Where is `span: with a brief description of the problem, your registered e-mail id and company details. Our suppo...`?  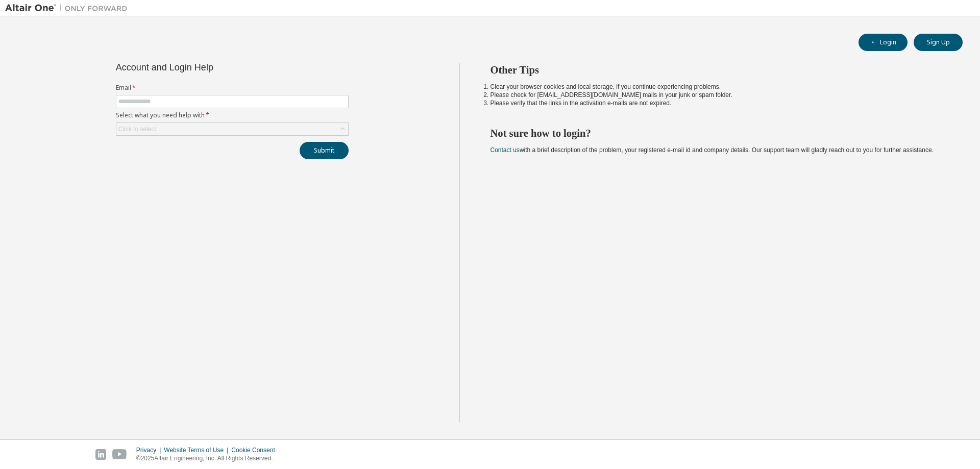 span: with a brief description of the problem, your registered e-mail id and company details. Our suppo... is located at coordinates (712, 150).